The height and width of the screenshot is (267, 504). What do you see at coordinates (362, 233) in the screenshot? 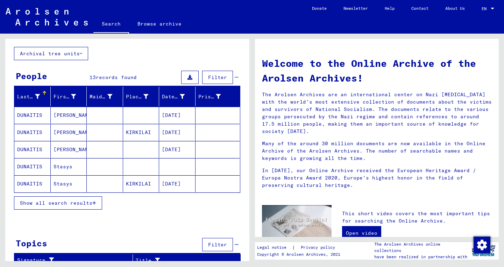
I see `a: Open video` at bounding box center [362, 233].